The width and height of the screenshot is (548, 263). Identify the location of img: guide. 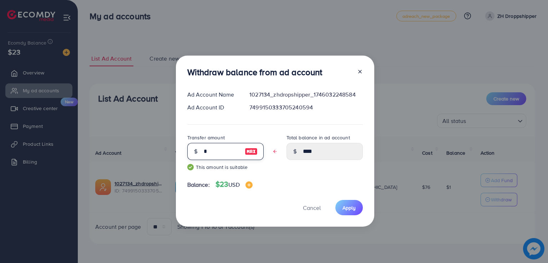
(190, 167).